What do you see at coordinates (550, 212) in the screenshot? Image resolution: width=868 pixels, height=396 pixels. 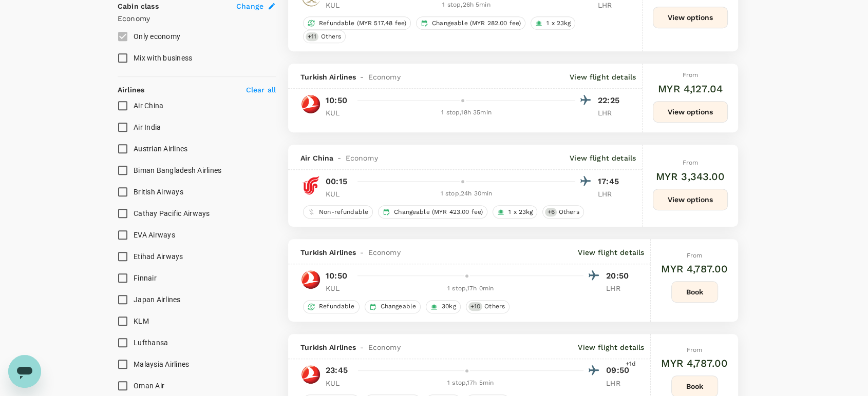 I see `span: + 6` at bounding box center [550, 212].